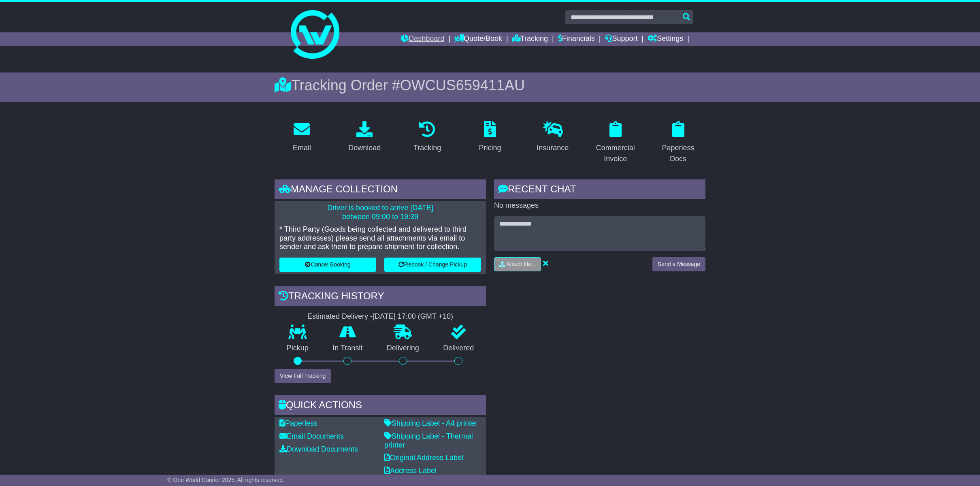 The width and height of the screenshot is (980, 486). What do you see at coordinates (621, 39) in the screenshot?
I see `a: Support` at bounding box center [621, 39].